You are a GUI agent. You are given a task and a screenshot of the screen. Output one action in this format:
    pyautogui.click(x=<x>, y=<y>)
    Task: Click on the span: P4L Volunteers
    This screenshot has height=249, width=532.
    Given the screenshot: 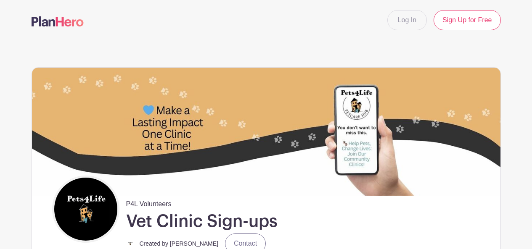 What is the action you would take?
    pyautogui.click(x=149, y=203)
    